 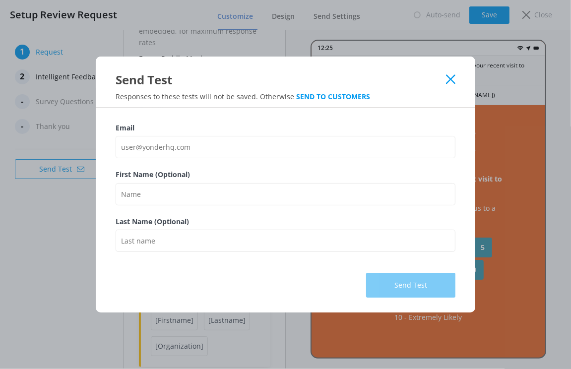 I want to click on input: Last name, so click(x=285, y=241).